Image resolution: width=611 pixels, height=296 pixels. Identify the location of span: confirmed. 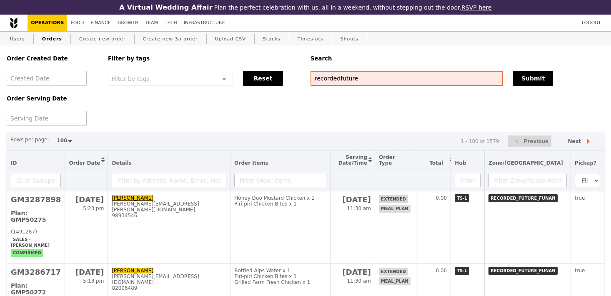
(27, 253).